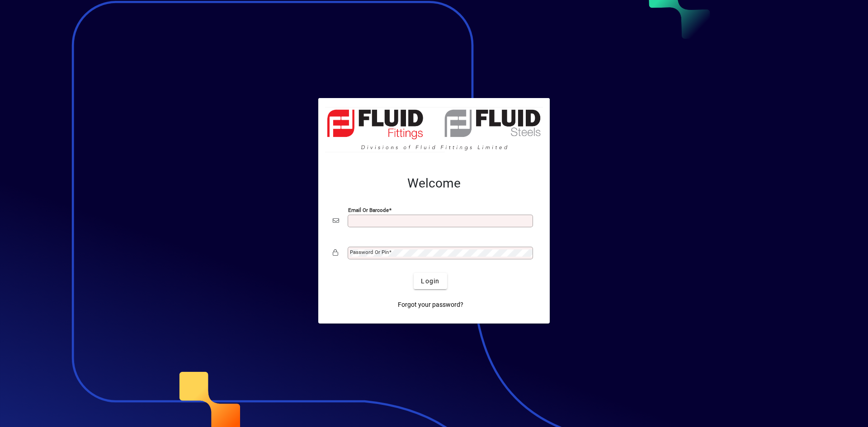  Describe the element at coordinates (430, 281) in the screenshot. I see `button: Login` at that location.